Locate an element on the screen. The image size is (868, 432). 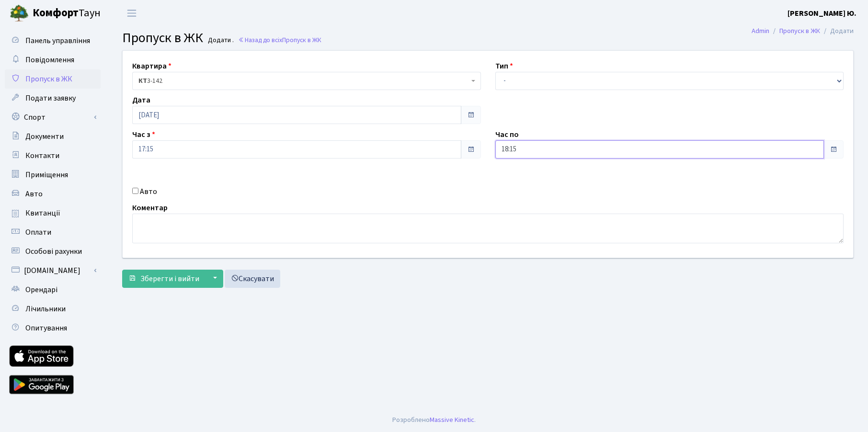
a: Особові рахунки is located at coordinates (53, 252).